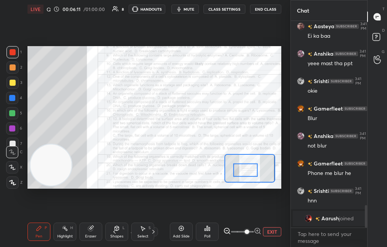  What do you see at coordinates (334, 36) in the screenshot?
I see `div: Ei ka baa` at bounding box center [334, 36].